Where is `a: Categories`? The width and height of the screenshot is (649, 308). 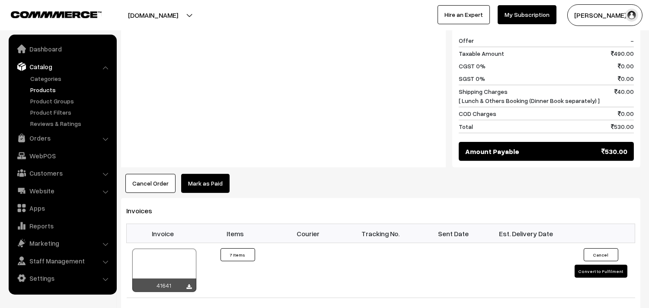 a: Categories is located at coordinates (71, 78).